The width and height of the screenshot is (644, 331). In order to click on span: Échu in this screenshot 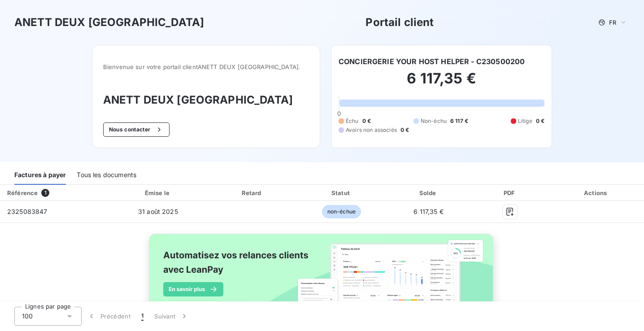, I will do `click(352, 121)`.